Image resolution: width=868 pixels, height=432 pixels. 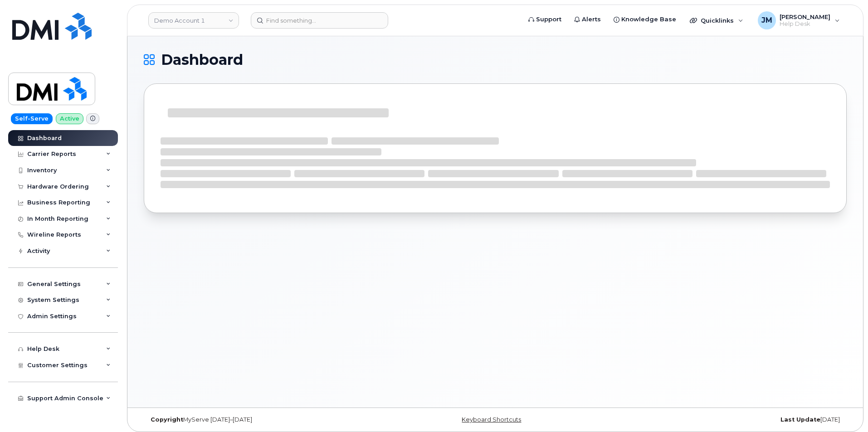 I want to click on a: Keyboard Shortcuts, so click(x=492, y=419).